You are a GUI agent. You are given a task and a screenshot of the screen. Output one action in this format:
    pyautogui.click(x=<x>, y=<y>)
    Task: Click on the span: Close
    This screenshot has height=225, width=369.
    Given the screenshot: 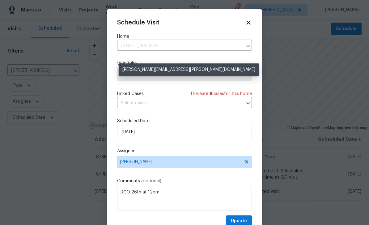 What is the action you would take?
    pyautogui.click(x=248, y=23)
    